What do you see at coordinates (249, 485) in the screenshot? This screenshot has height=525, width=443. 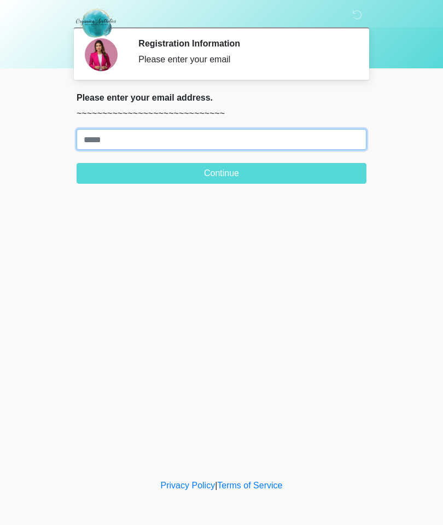 I see `a: Terms of Service` at bounding box center [249, 485].